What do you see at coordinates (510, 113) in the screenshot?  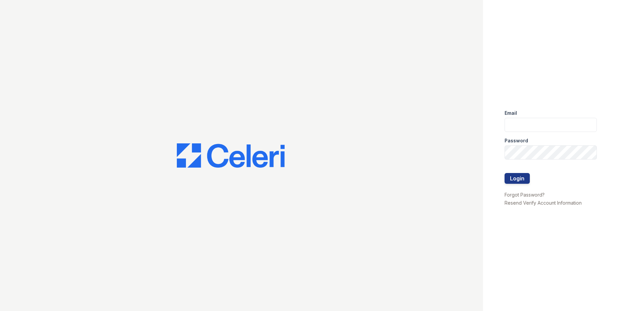 I see `label: Email` at bounding box center [510, 113].